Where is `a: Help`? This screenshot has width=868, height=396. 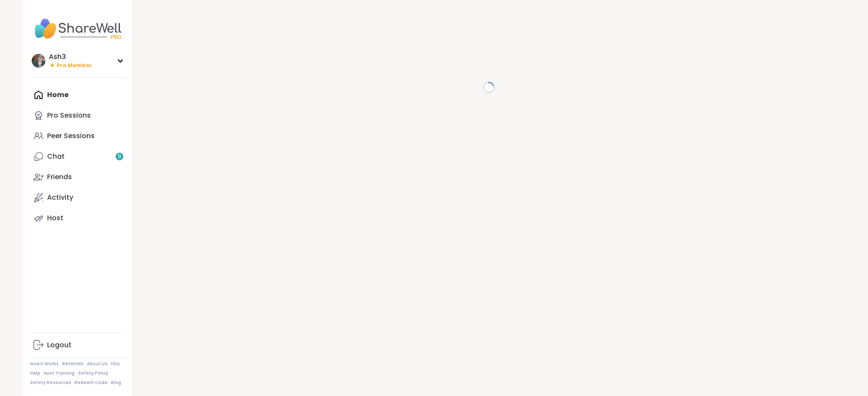
a: Help is located at coordinates (35, 374).